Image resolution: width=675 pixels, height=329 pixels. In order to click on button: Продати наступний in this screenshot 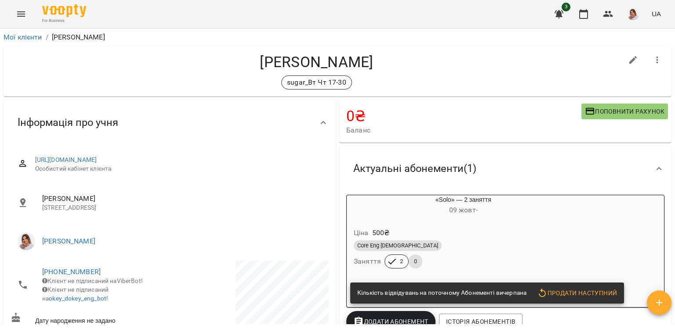, I will do `click(577, 293)`.